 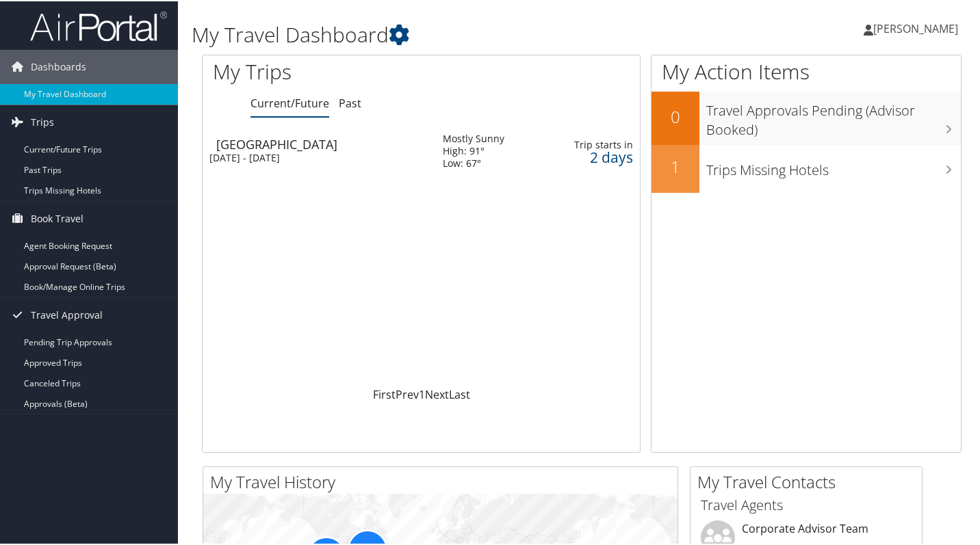 I want to click on h2: 1, so click(x=676, y=165).